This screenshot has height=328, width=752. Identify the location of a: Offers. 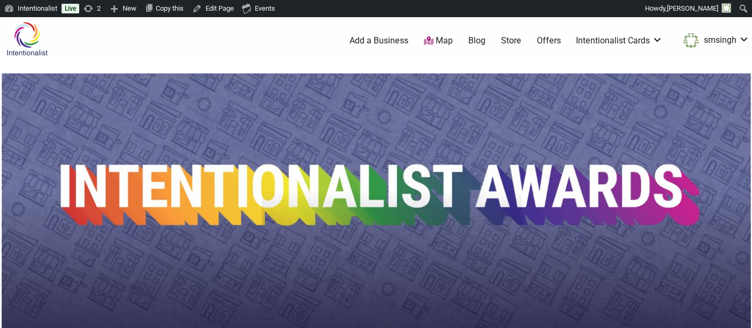
(549, 41).